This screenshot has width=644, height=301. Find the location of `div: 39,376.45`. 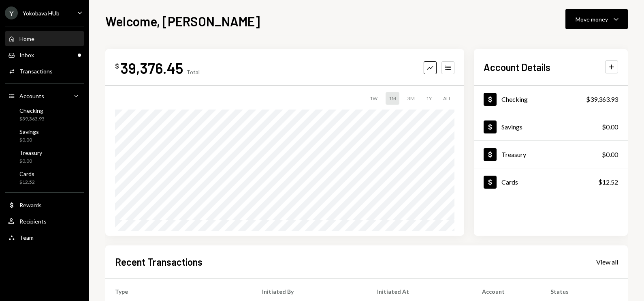

div: 39,376.45 is located at coordinates (152, 68).